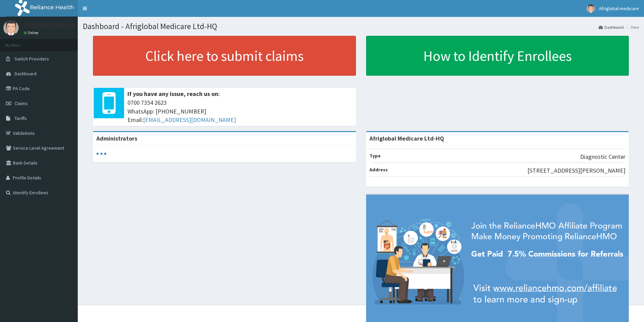  I want to click on span: Claims, so click(21, 103).